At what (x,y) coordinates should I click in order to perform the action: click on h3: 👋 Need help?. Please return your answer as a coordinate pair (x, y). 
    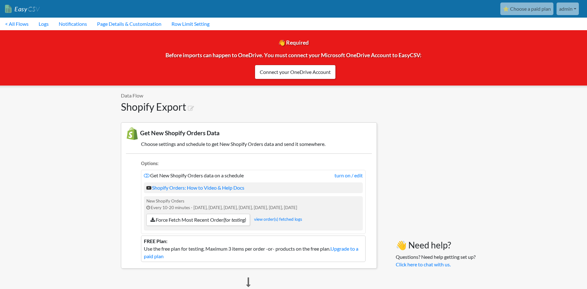
    Looking at the image, I should click on (436, 245).